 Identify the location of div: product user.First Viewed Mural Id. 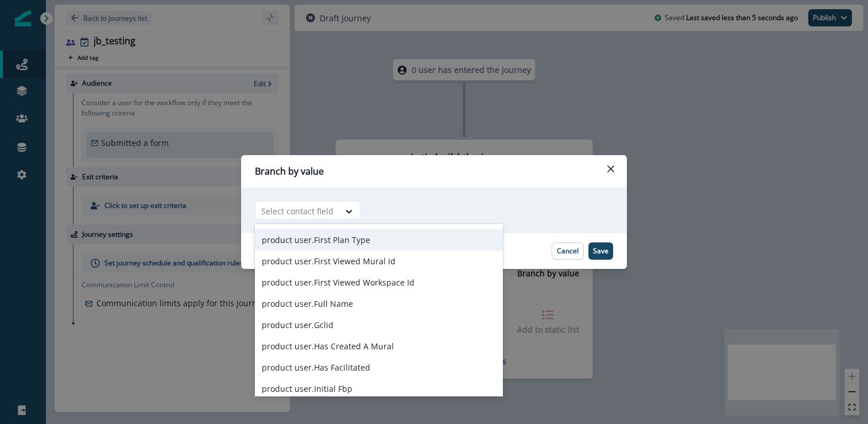
(379, 261).